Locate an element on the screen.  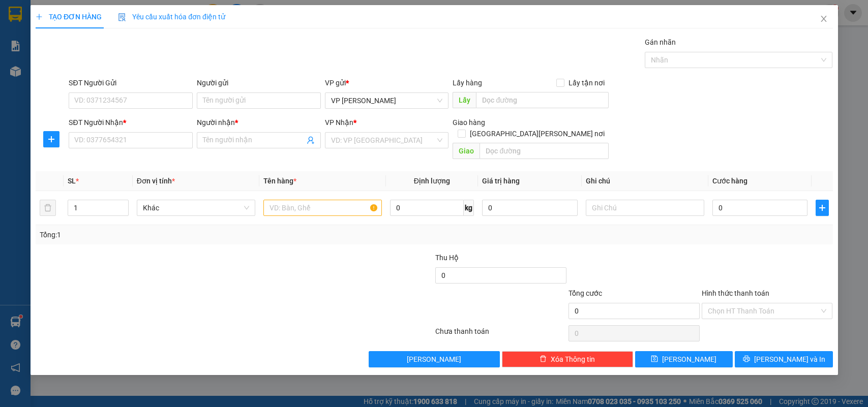
span: Yêu cầu xuất hóa đơn điện tử is located at coordinates (171, 17).